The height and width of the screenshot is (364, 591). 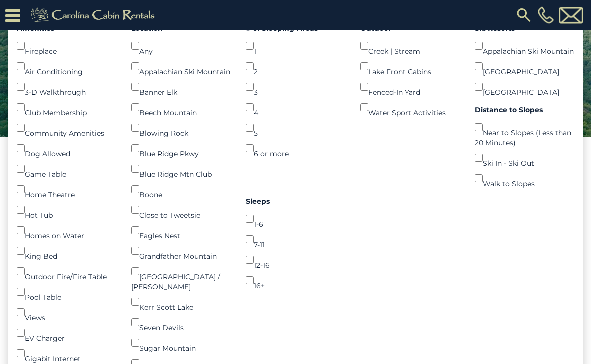 I want to click on img: search-regular.svg, so click(x=524, y=15).